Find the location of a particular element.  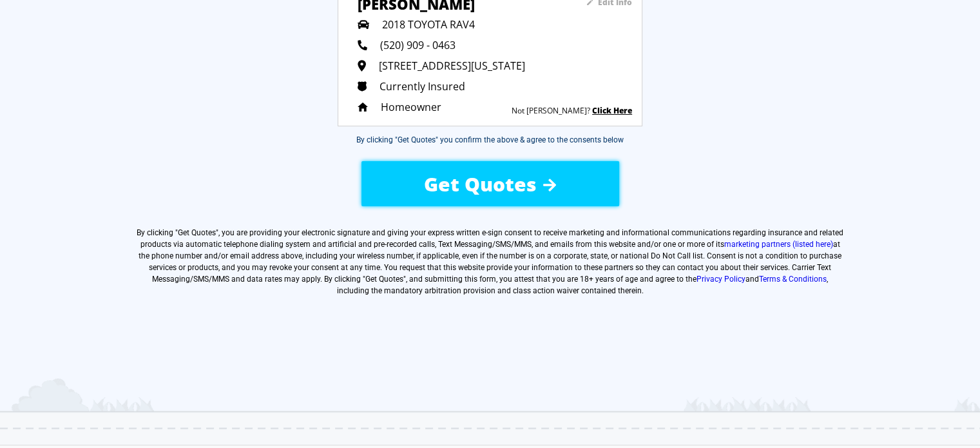

div: By clicking "Get Quotes" you confirm the above & agree to the consents below is located at coordinates (490, 140).